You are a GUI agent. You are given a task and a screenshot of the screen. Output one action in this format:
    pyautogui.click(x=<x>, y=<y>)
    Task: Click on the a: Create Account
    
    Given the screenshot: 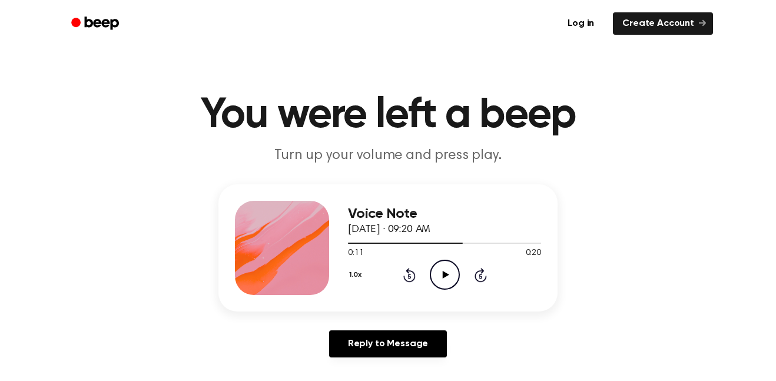 What is the action you would take?
    pyautogui.click(x=663, y=24)
    